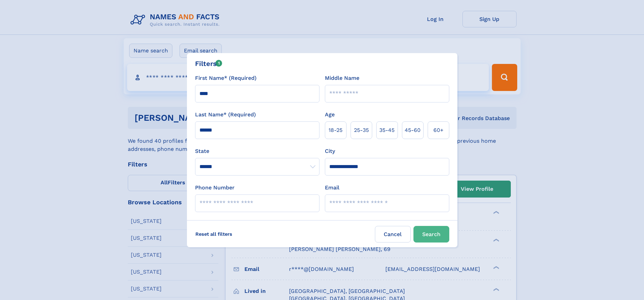 The height and width of the screenshot is (300, 644). I want to click on div: Filters, so click(208, 64).